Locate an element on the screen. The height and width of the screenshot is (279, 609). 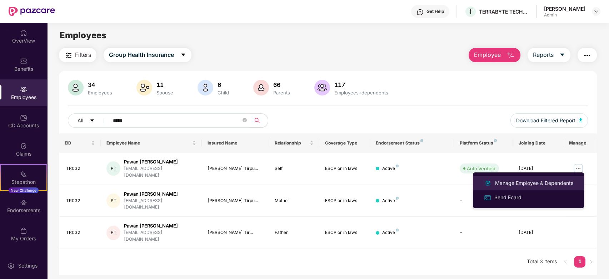
div: Get Help is located at coordinates (435, 11).